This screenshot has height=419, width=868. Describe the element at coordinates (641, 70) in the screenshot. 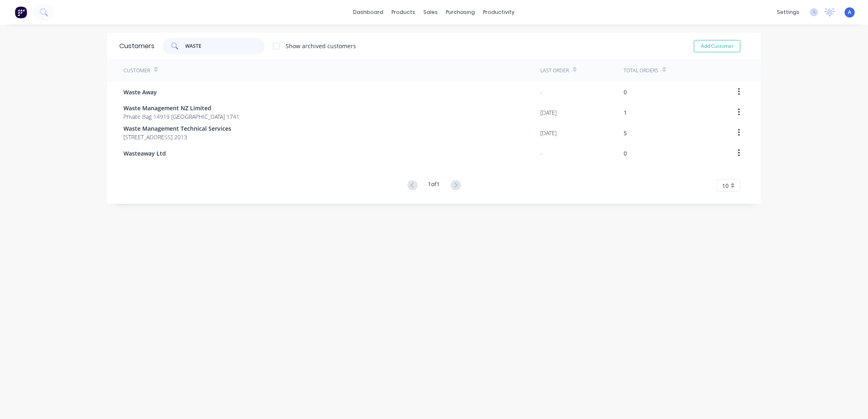

I see `div: Total Orders` at that location.